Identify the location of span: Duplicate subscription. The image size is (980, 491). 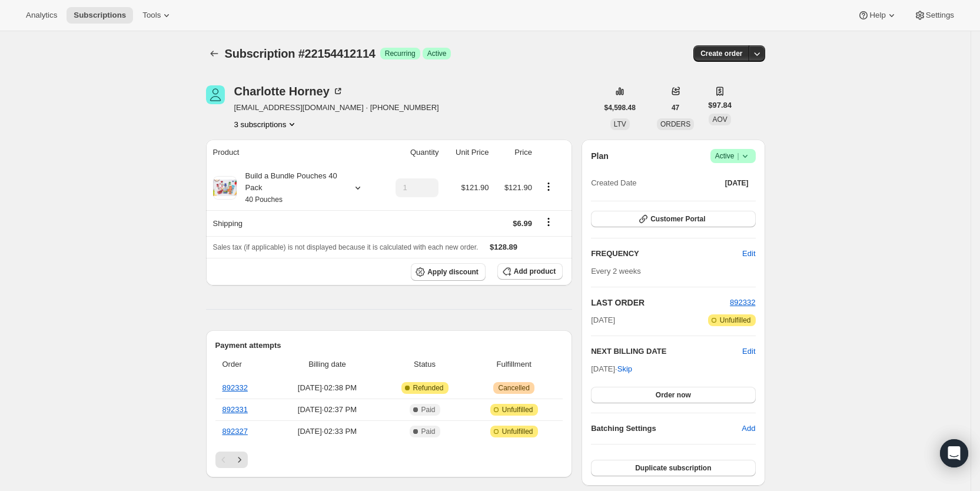
(673, 468).